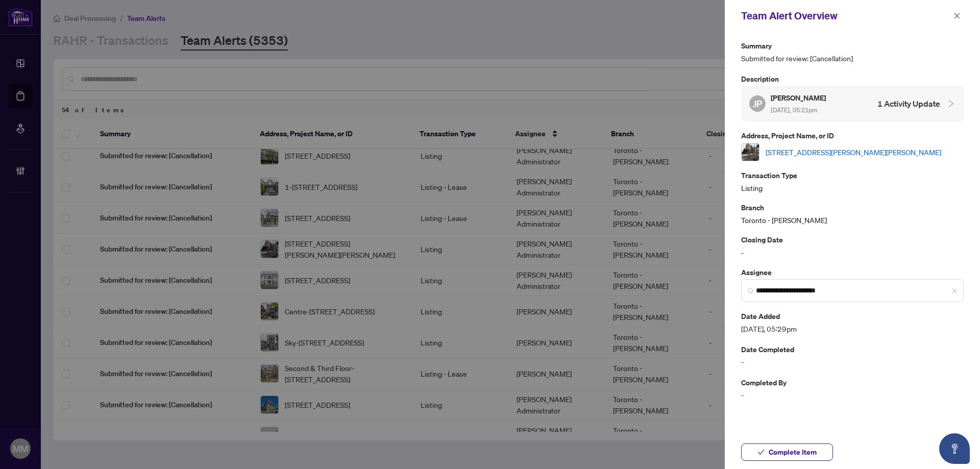 The height and width of the screenshot is (469, 980). Describe the element at coordinates (852, 382) in the screenshot. I see `p: Completed By` at that location.